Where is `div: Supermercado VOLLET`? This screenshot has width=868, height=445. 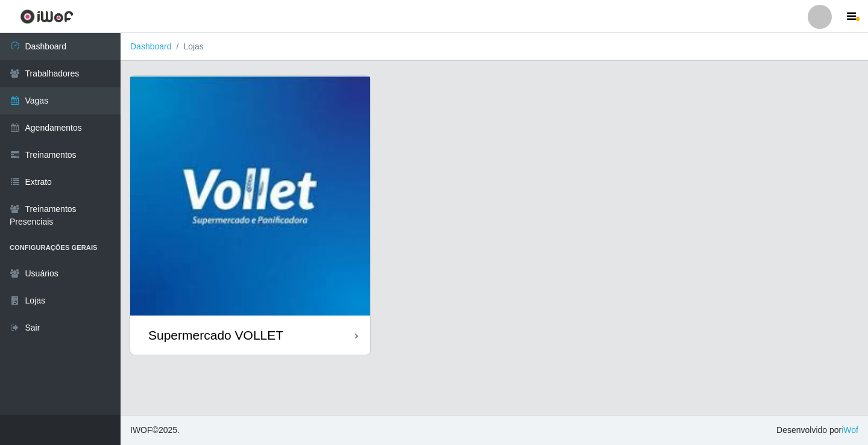 div: Supermercado VOLLET is located at coordinates (216, 335).